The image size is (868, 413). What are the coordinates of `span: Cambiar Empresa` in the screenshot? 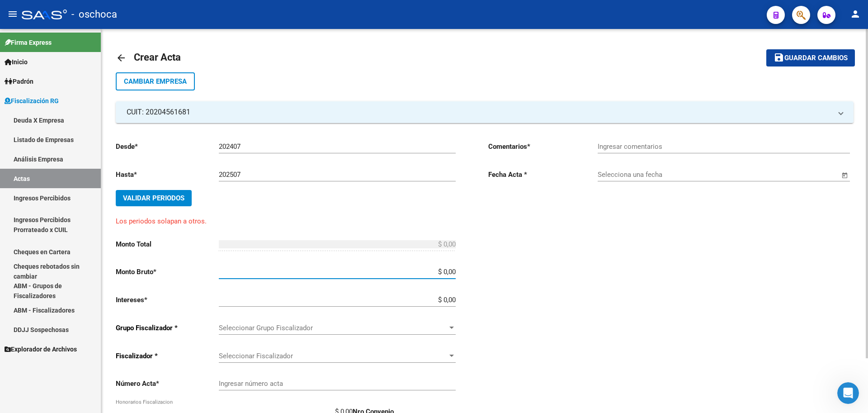 It's located at (155, 81).